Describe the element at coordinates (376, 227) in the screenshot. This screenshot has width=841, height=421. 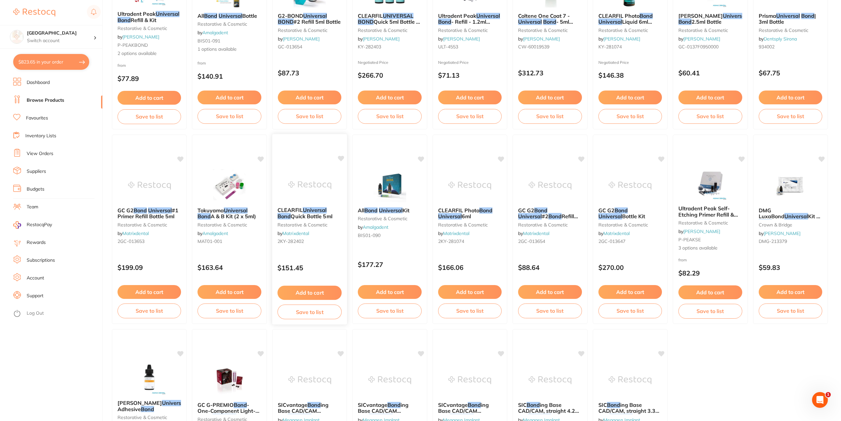
I see `a: Amalgadent` at that location.